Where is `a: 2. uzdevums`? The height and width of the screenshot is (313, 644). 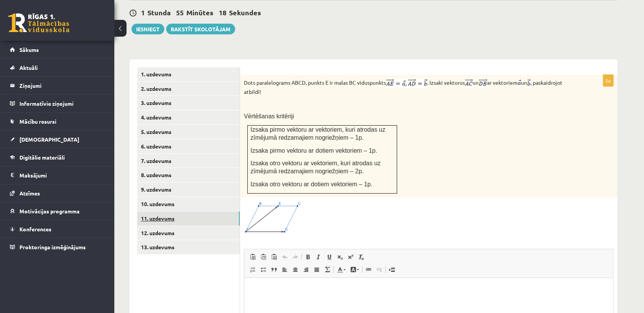
a: 2. uzdevums is located at coordinates (188, 88).